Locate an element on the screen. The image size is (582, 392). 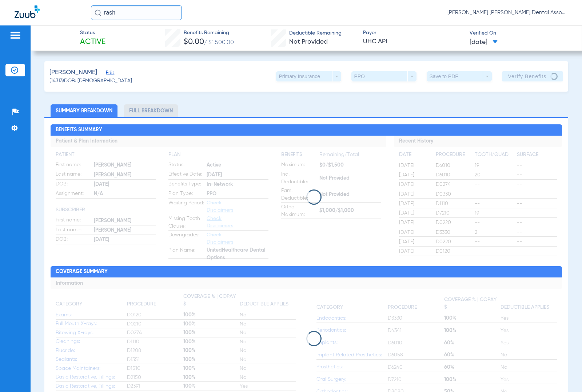
span: Status is located at coordinates (93, 33).